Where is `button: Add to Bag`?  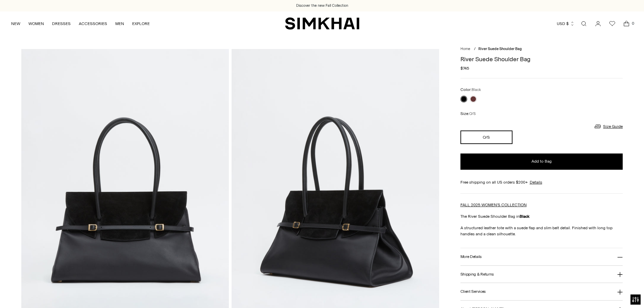
button: Add to Bag is located at coordinates (542, 161).